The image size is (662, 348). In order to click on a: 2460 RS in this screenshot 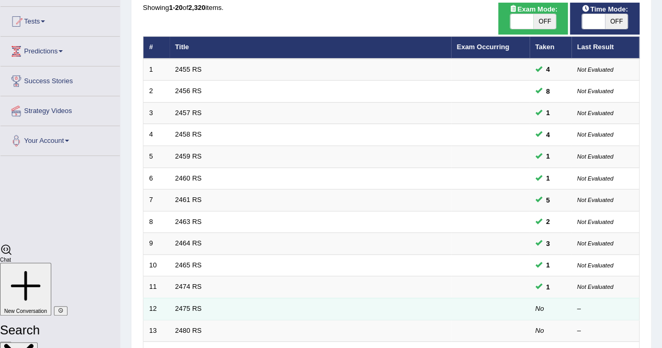, I will do `click(188, 178)`.